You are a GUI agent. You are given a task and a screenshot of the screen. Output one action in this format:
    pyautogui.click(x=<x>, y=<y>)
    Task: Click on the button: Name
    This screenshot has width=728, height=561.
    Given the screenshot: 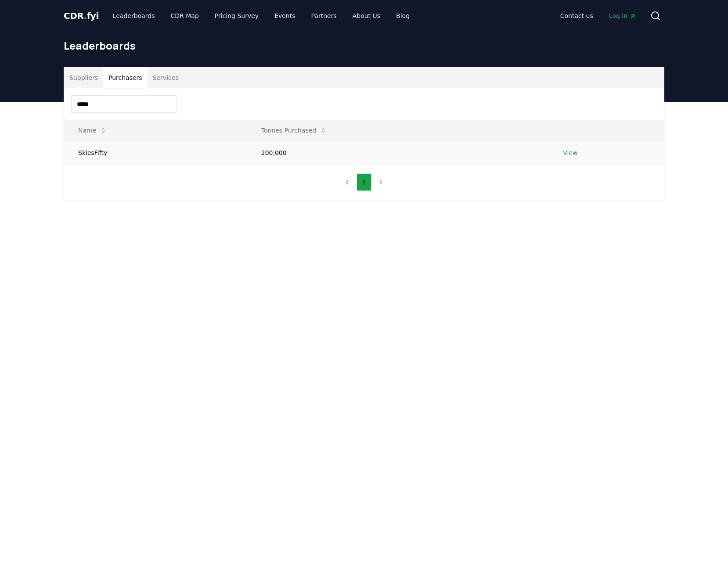 What is the action you would take?
    pyautogui.click(x=92, y=131)
    